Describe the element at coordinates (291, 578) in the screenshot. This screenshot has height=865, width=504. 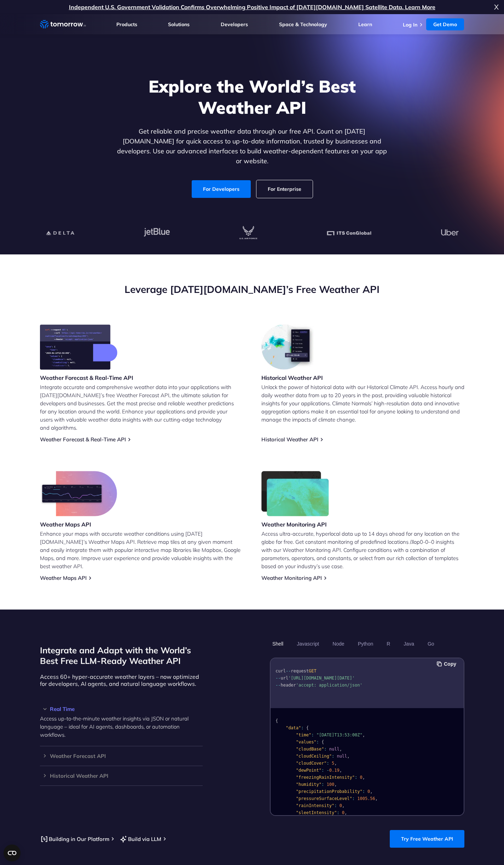
I see `a: Weather Monitoring API` at that location.